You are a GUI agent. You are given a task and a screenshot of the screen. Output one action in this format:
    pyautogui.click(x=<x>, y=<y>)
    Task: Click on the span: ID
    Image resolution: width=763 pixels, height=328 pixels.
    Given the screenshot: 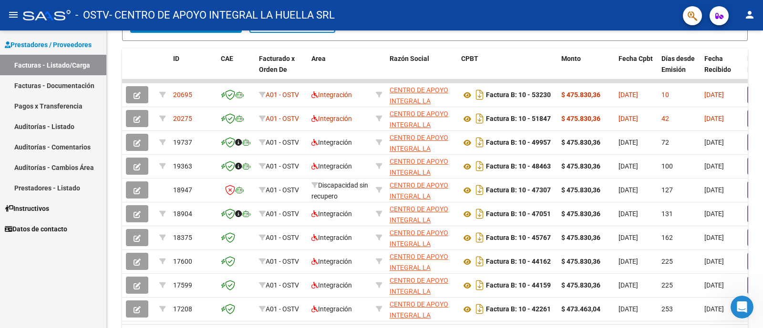 What is the action you would take?
    pyautogui.click(x=176, y=59)
    